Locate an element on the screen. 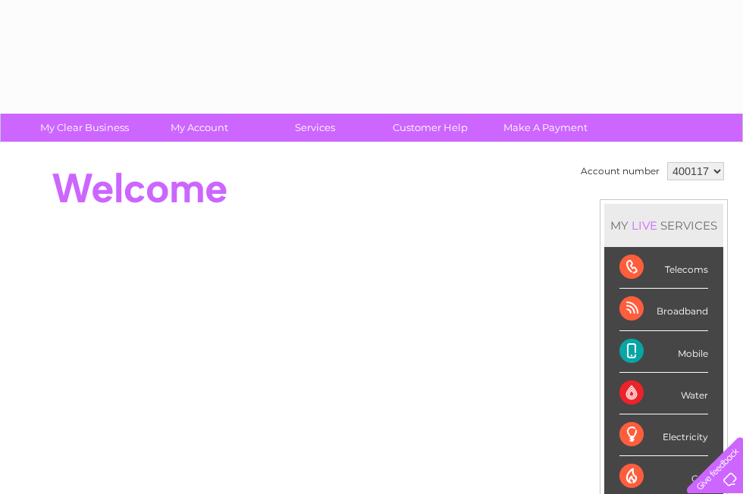 This screenshot has width=743, height=494. td: Account number is located at coordinates (620, 171).